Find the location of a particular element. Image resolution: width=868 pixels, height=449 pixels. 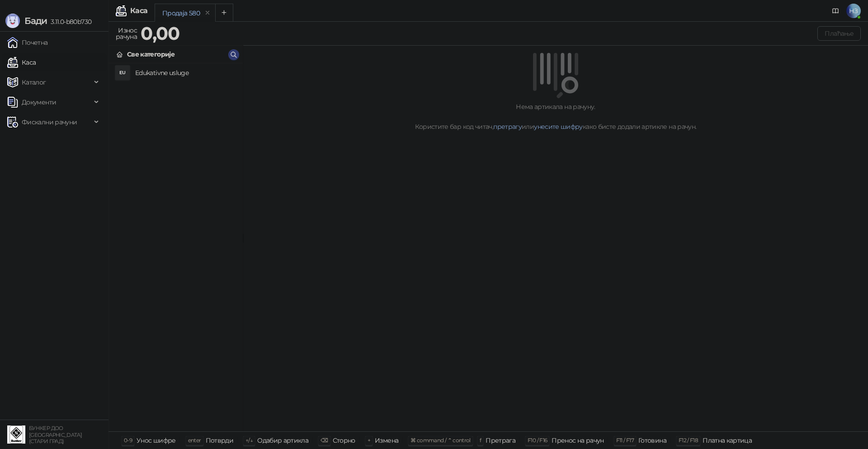

div: Све категорије is located at coordinates (151, 54).